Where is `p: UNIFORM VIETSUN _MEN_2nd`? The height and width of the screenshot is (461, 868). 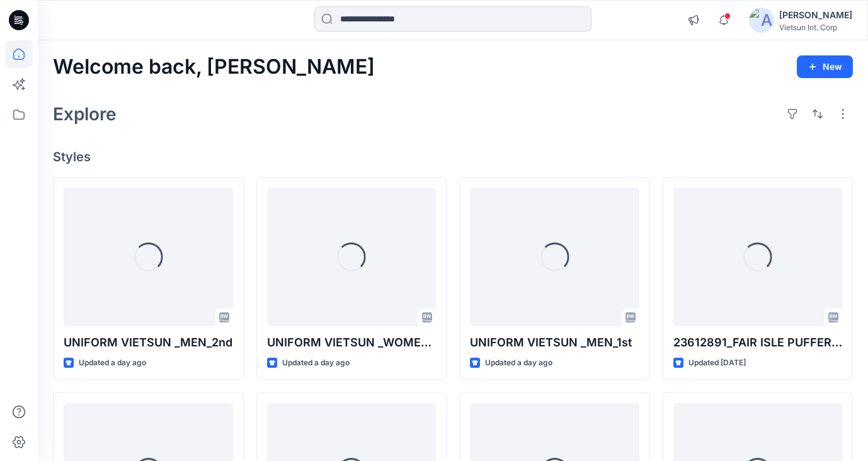 p: UNIFORM VIETSUN _MEN_2nd is located at coordinates (148, 342).